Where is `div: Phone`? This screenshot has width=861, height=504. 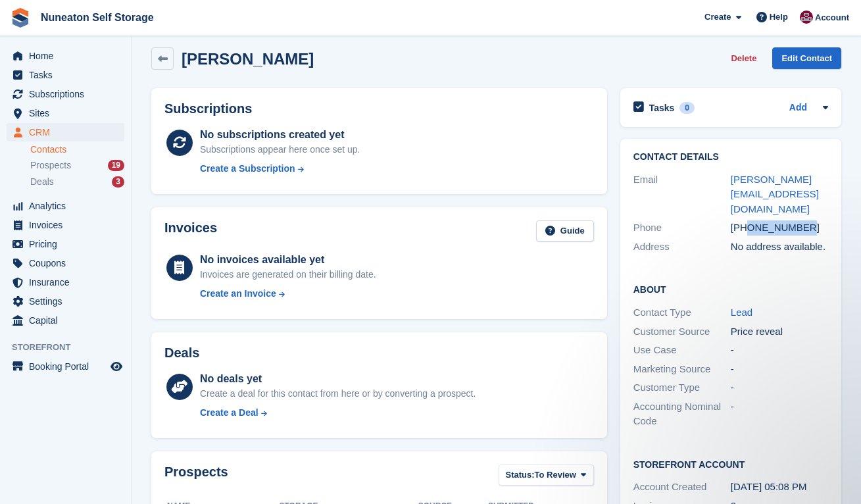
div: Phone is located at coordinates (683, 227).